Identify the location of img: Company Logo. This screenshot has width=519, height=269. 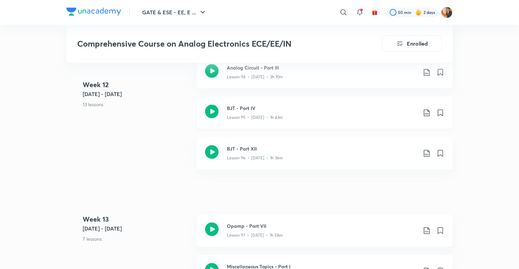
(93, 12).